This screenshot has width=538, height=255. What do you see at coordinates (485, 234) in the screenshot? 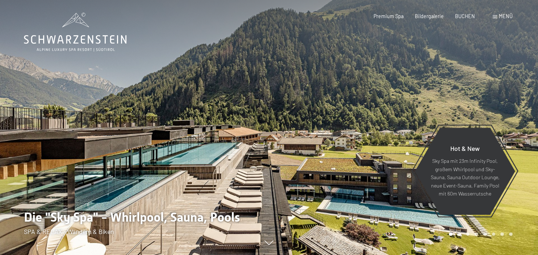
I see `div: Carousel Page 5` at bounding box center [485, 234].